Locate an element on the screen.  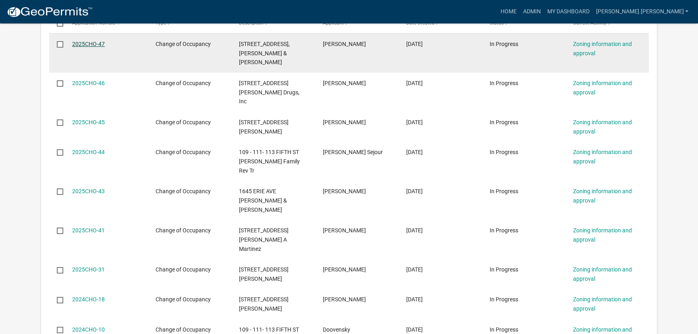
span: 08/05/2025 is located at coordinates (414, 83).